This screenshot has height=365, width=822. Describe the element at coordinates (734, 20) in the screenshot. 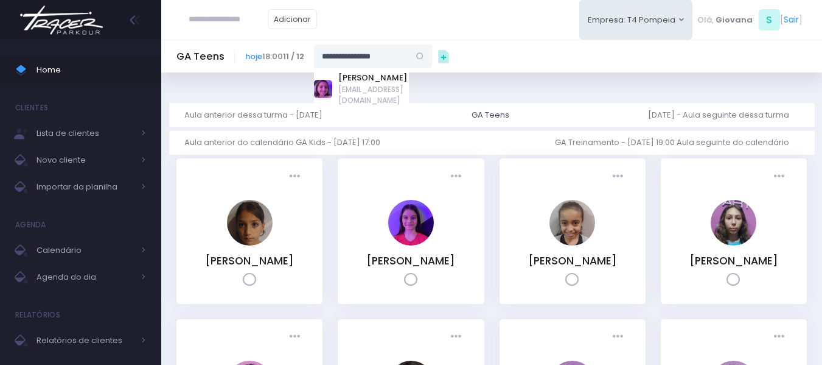

I see `span: Giovana` at that location.